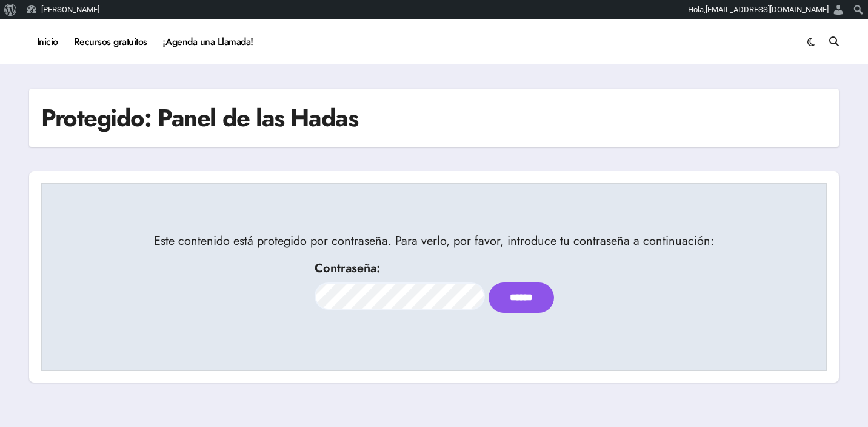 This screenshot has height=427, width=868. I want to click on input: Contraseña:, so click(399, 295).